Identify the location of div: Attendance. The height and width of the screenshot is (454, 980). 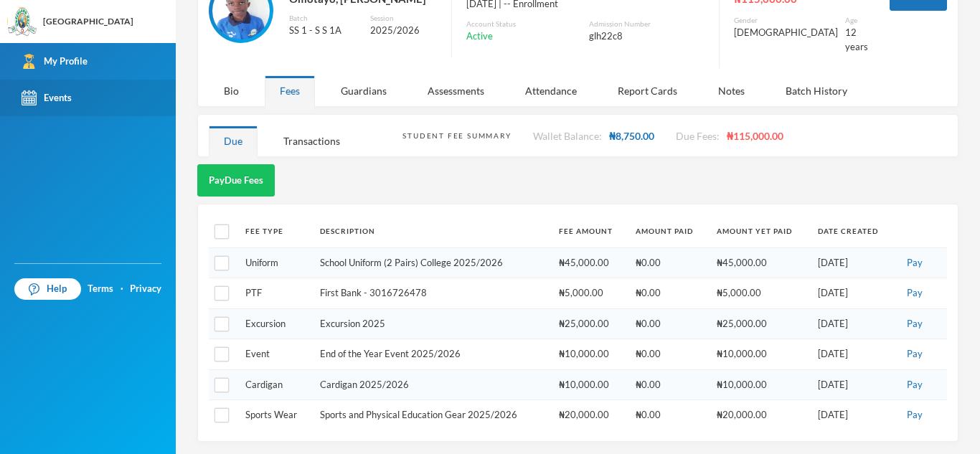
(551, 90).